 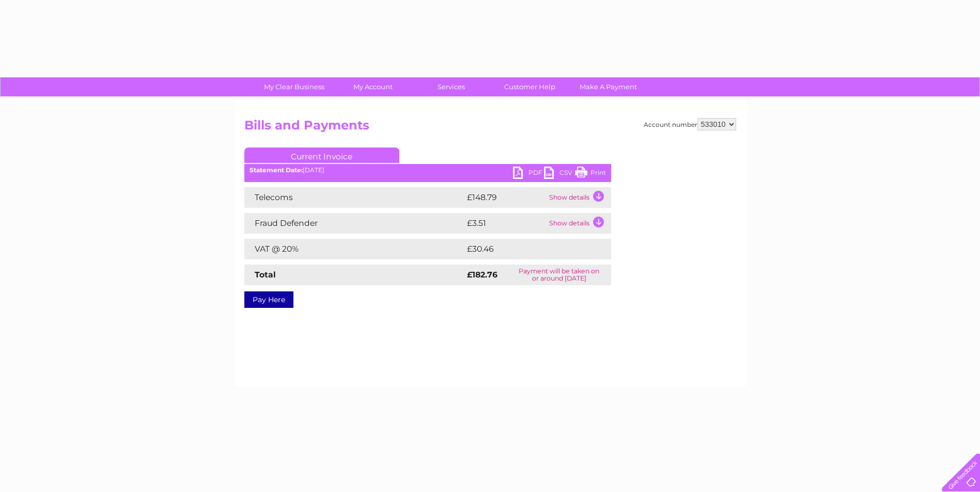 What do you see at coordinates (373, 87) in the screenshot?
I see `a: My Account` at bounding box center [373, 87].